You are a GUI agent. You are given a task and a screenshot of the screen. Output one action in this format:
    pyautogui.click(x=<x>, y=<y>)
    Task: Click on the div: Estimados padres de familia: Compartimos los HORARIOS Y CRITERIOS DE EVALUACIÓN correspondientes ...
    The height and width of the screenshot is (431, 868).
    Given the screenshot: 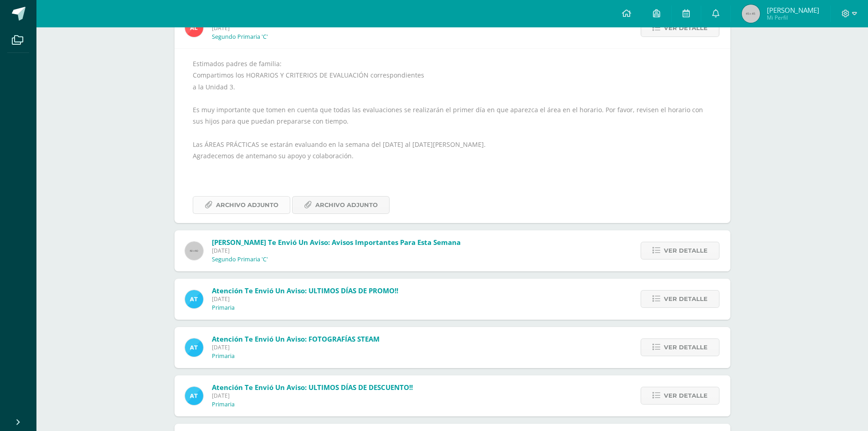 What is the action you would take?
    pyautogui.click(x=452, y=136)
    